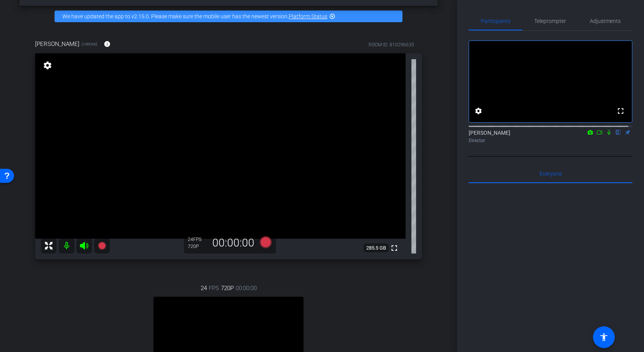 The image size is (644, 352). I want to click on mat-icon: highlight_off, so click(333, 16).